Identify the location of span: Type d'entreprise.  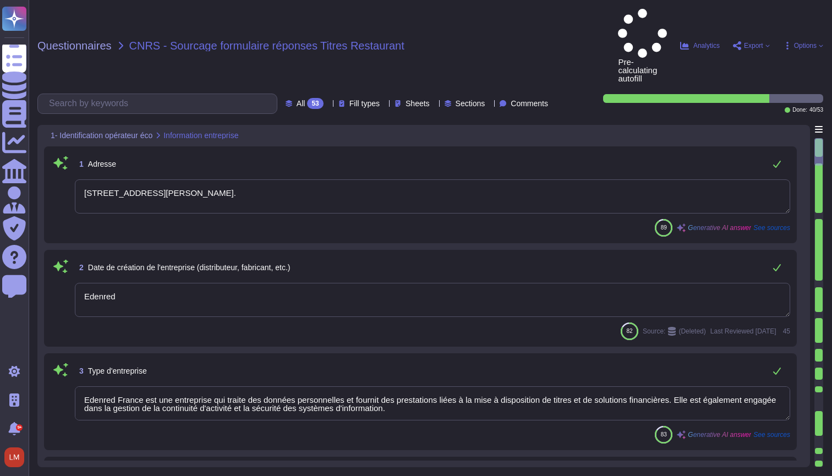
(117, 371).